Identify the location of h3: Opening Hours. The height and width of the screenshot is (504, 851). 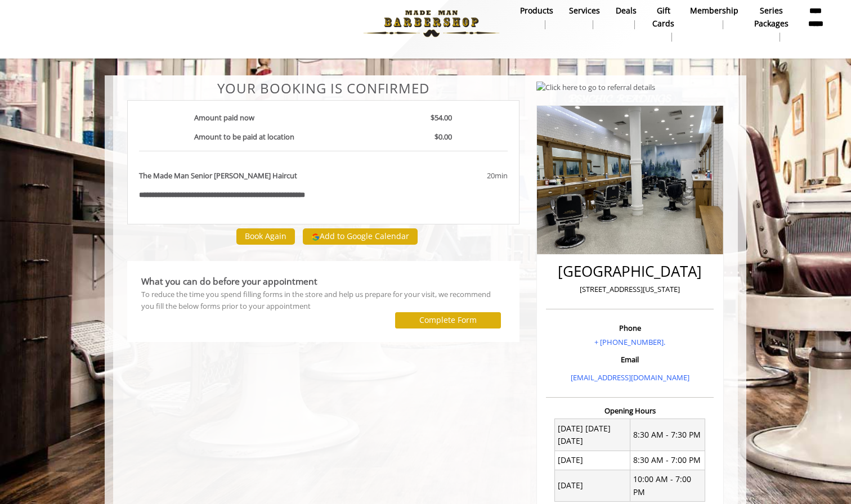
(630, 411).